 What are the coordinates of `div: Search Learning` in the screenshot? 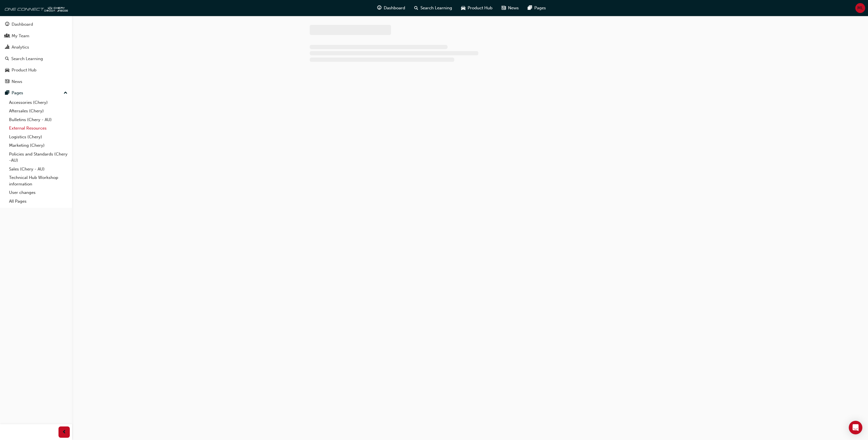 It's located at (27, 59).